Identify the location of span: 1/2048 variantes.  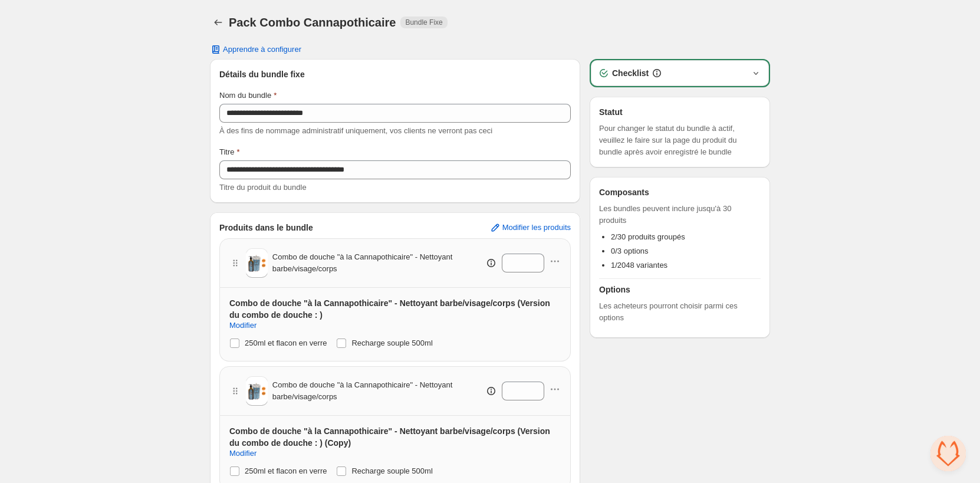
(639, 265).